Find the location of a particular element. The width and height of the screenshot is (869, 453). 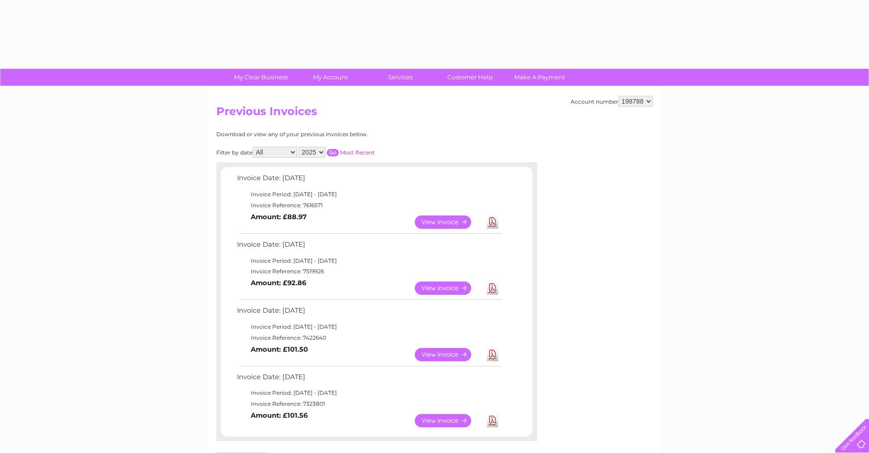

b: Amount: £92.86 is located at coordinates (278, 283).